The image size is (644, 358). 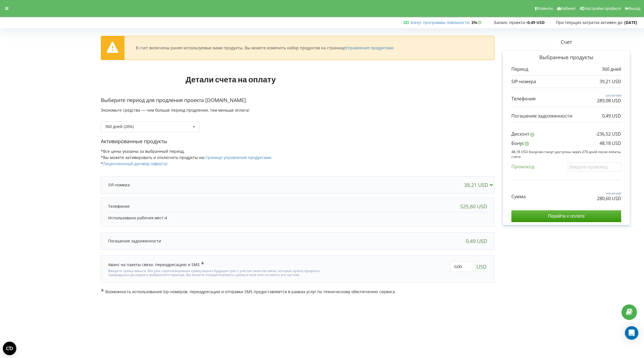 What do you see at coordinates (609, 101) in the screenshot?
I see `p: 289,08 USD` at bounding box center [609, 101].